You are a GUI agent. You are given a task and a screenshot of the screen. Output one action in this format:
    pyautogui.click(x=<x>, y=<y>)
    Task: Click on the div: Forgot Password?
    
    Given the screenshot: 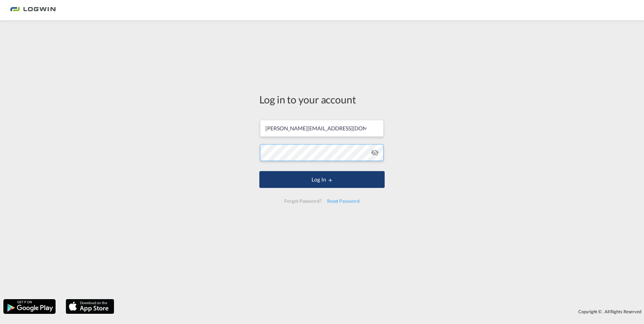 What is the action you would take?
    pyautogui.click(x=303, y=201)
    